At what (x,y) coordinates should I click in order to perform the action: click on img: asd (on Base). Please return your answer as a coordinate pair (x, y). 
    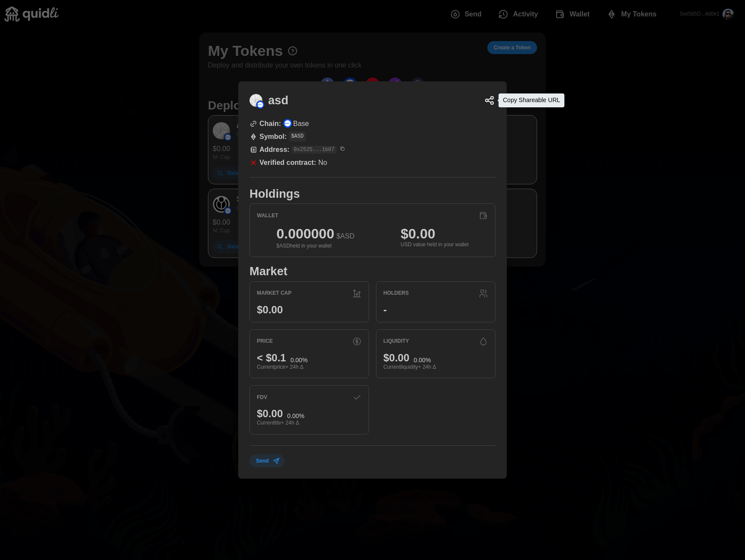
    Looking at the image, I should click on (256, 100).